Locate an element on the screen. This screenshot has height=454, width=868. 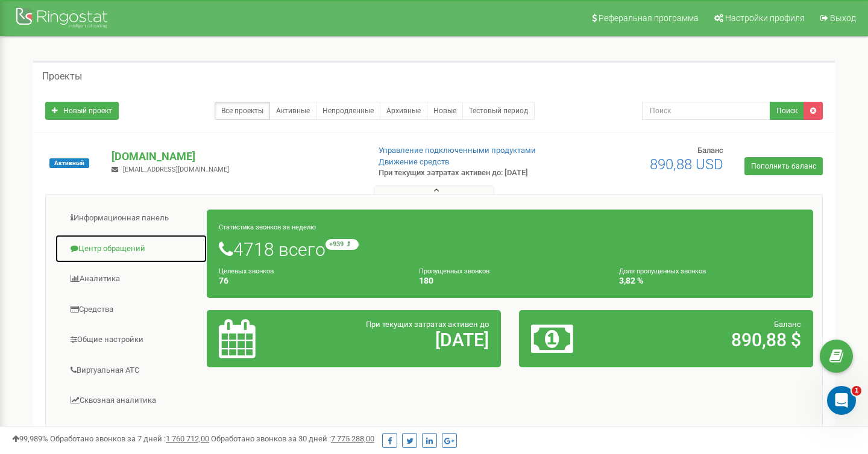
span: Выход is located at coordinates (843, 18).